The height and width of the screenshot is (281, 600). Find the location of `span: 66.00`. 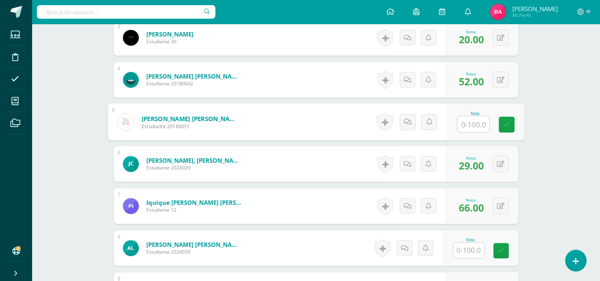

span: 66.00 is located at coordinates (471, 208).